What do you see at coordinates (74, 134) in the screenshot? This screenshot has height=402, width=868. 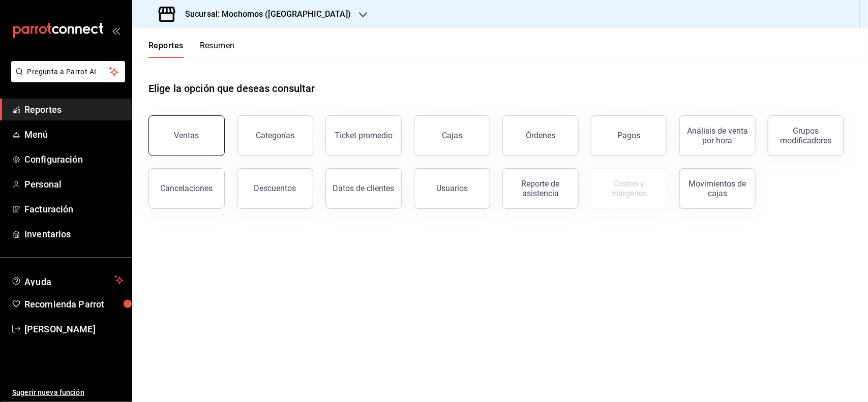 I see `span: Menú` at bounding box center [74, 134].